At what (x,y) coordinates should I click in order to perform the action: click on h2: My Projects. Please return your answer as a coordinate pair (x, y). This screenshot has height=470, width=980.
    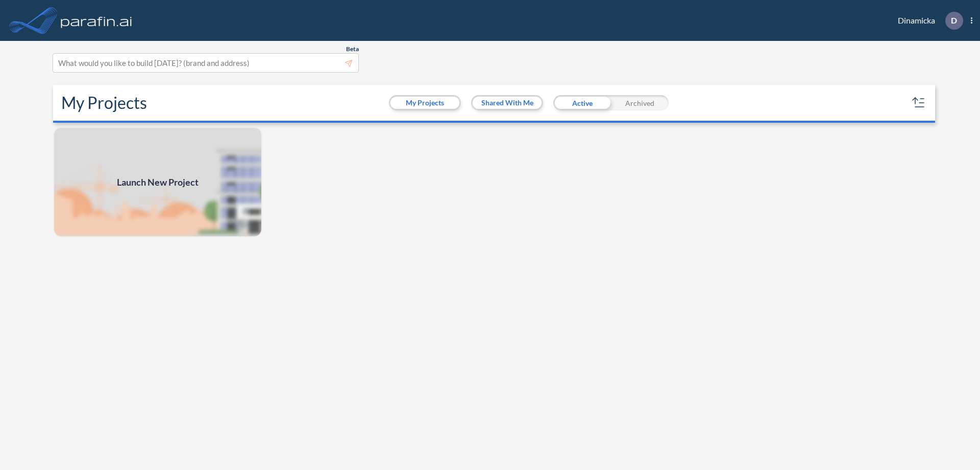
    Looking at the image, I should click on (104, 103).